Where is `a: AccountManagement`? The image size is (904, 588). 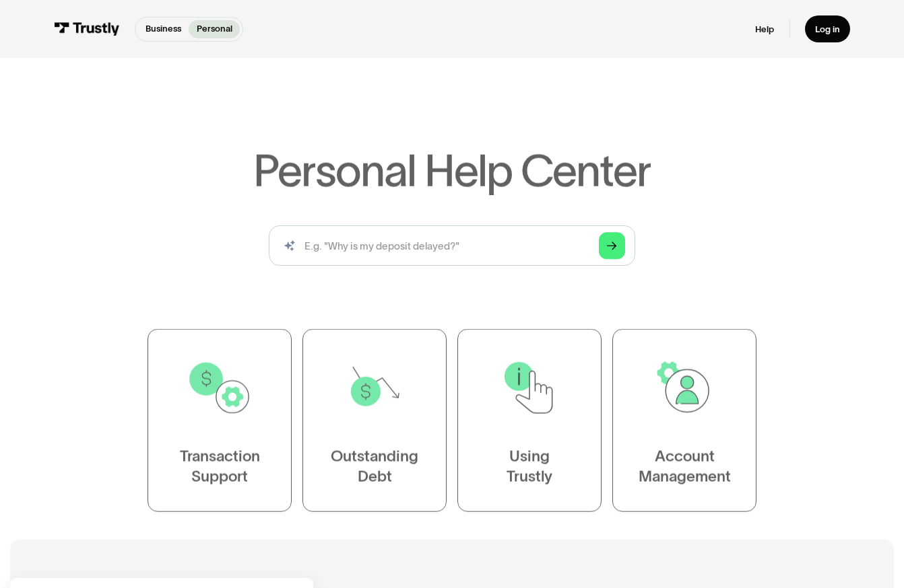 a: AccountManagement is located at coordinates (684, 421).